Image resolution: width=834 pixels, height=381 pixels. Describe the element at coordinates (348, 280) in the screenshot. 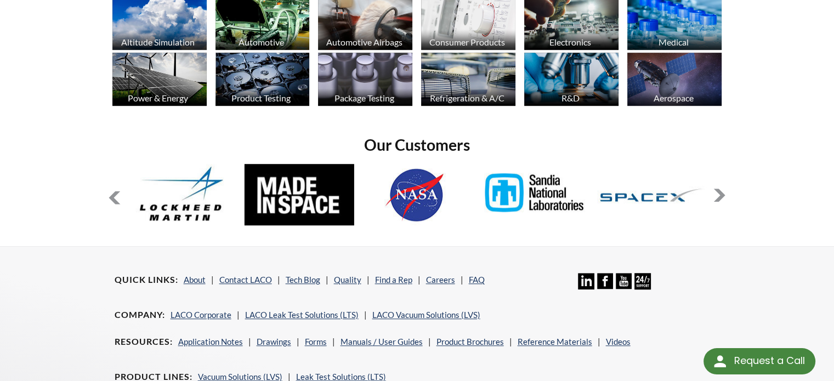

I see `a: Quality` at that location.